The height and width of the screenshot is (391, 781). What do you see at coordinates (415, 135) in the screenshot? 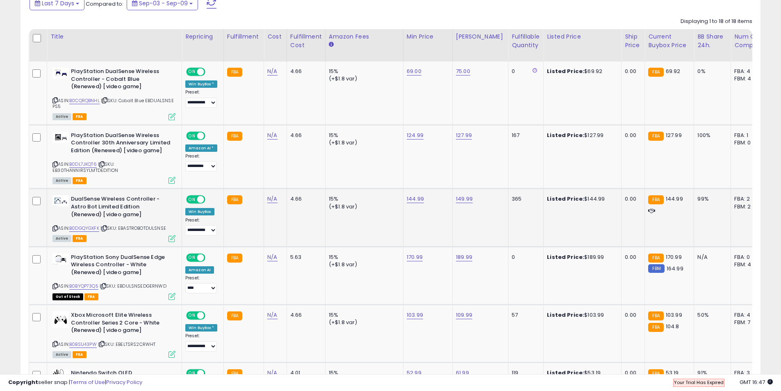
I see `a: 124.99` at bounding box center [415, 135].